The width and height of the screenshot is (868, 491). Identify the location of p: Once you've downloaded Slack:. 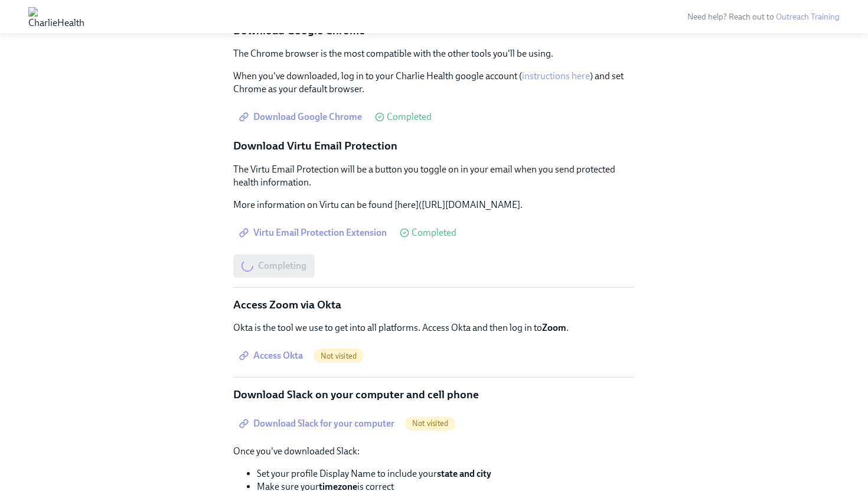
(434, 451).